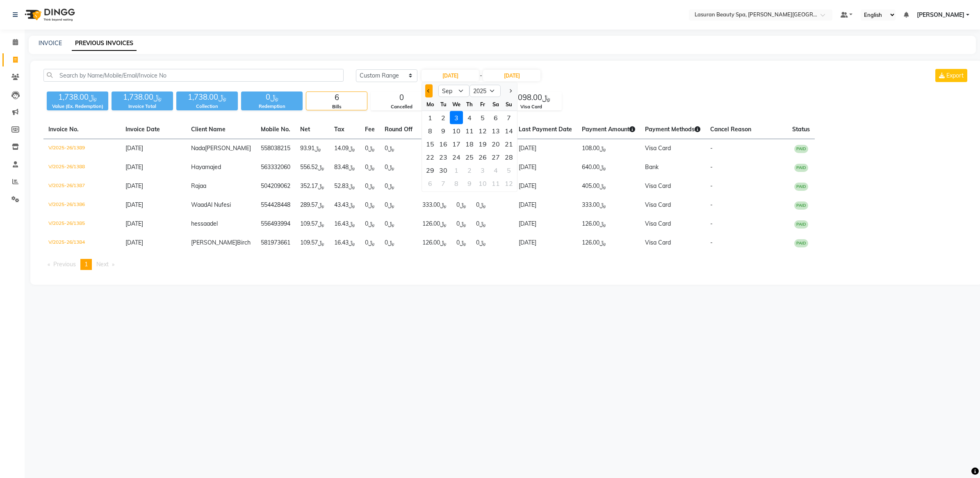 The width and height of the screenshot is (980, 478). Describe the element at coordinates (275, 129) in the screenshot. I see `span: Mobile No.` at that location.